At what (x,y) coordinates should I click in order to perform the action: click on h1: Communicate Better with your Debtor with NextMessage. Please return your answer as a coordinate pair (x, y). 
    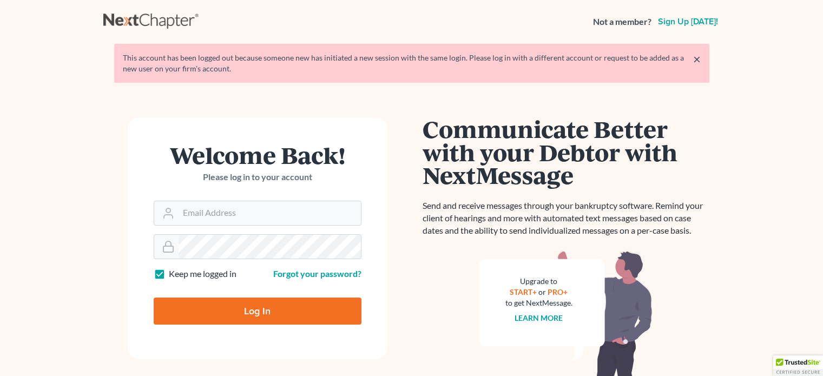
    Looking at the image, I should click on (566, 152).